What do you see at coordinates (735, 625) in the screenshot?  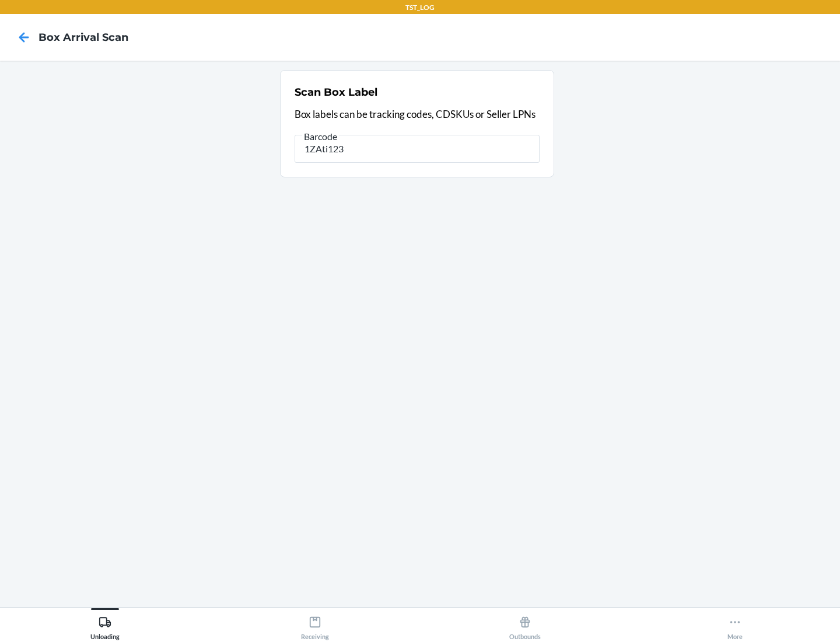 I see `div: More` at bounding box center [735, 625].